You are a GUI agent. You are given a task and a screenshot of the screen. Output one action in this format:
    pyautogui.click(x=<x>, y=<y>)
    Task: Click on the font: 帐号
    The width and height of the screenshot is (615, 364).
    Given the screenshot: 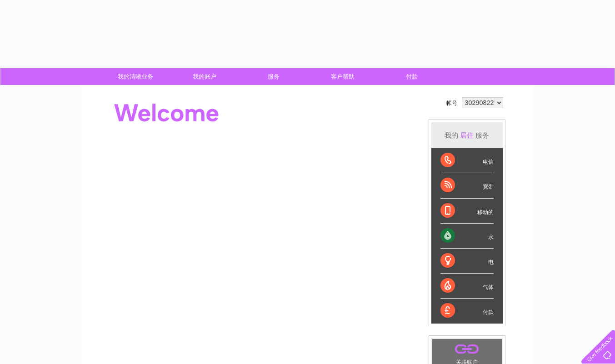 What is the action you would take?
    pyautogui.click(x=451, y=103)
    